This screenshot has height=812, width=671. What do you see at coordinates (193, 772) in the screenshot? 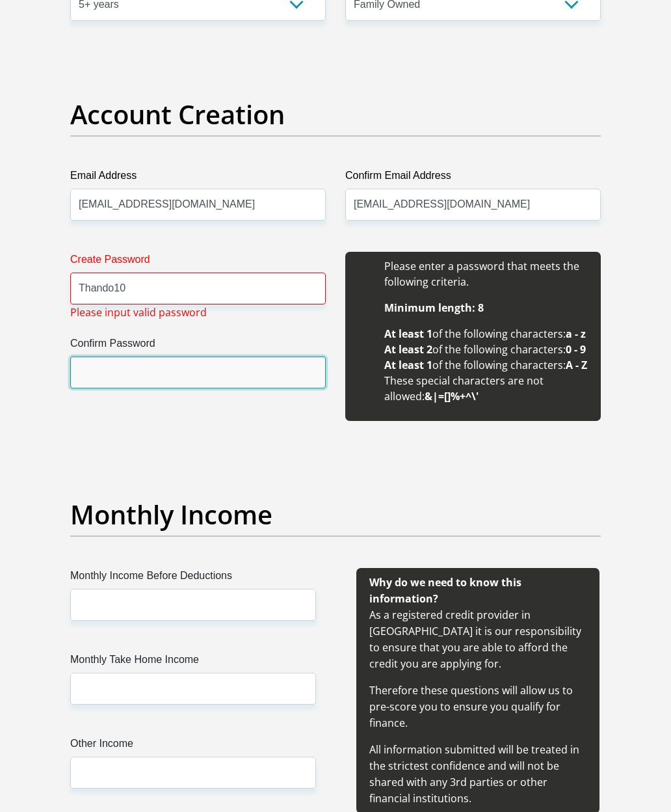
I see `input: Other Income` at bounding box center [193, 772].